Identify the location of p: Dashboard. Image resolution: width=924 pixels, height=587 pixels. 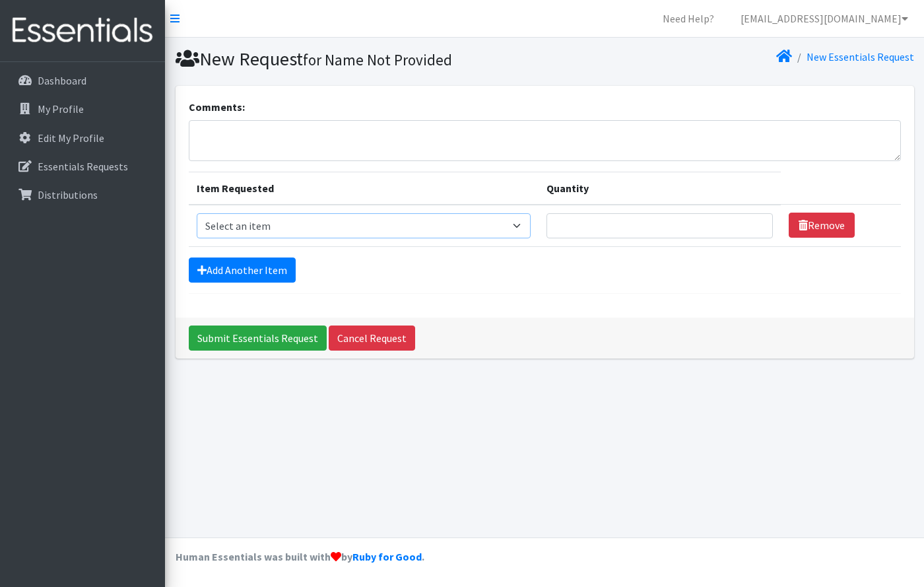
(62, 81).